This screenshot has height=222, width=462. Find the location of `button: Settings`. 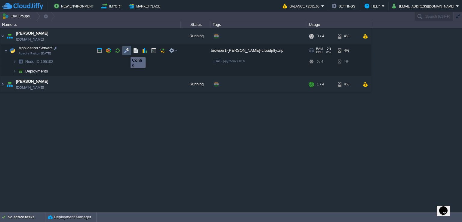

button: Settings is located at coordinates (344, 6).